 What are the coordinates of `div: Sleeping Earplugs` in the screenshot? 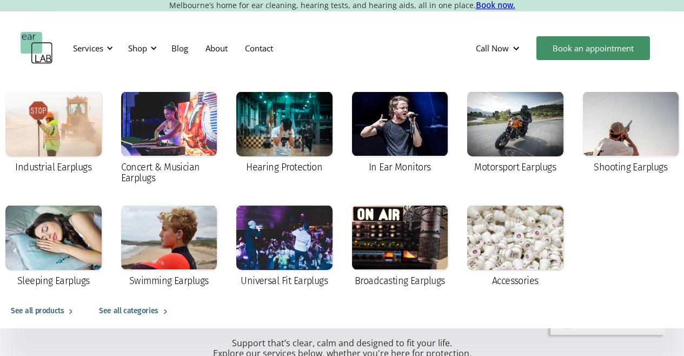 It's located at (54, 281).